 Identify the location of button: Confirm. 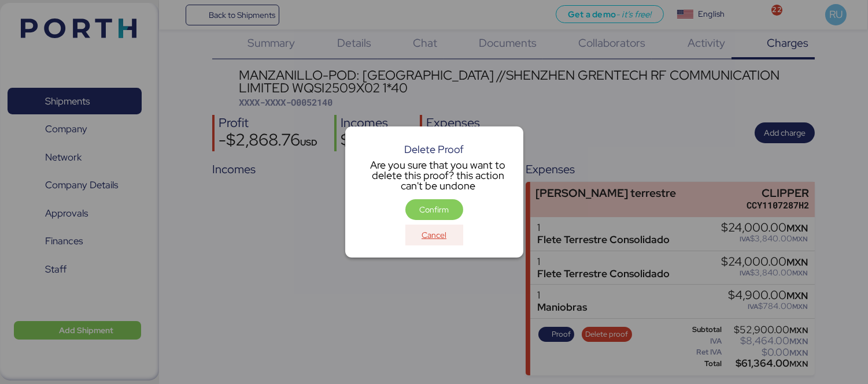
(434, 210).